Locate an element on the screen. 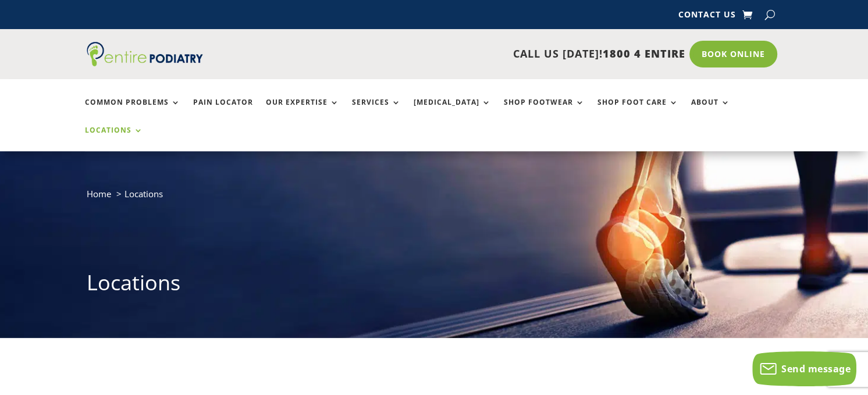 This screenshot has width=868, height=395. a: Shop Footwear is located at coordinates (544, 111).